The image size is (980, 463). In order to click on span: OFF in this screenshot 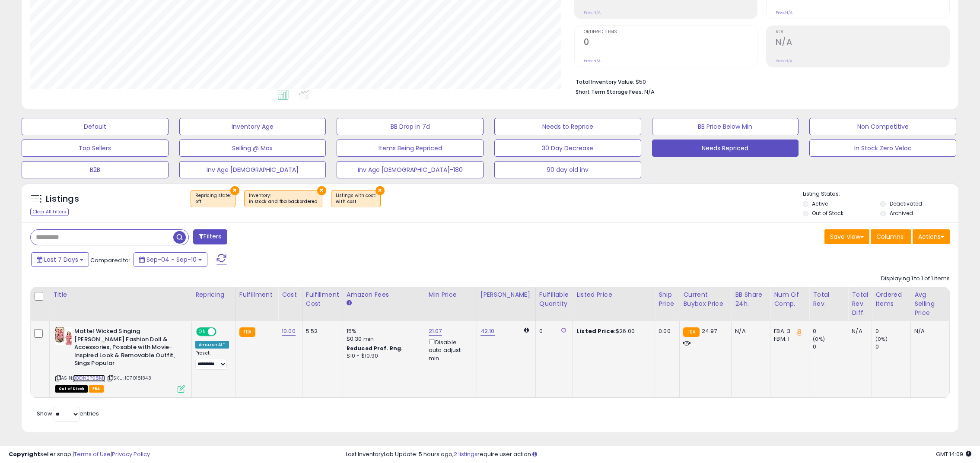, I will do `click(222, 332)`.